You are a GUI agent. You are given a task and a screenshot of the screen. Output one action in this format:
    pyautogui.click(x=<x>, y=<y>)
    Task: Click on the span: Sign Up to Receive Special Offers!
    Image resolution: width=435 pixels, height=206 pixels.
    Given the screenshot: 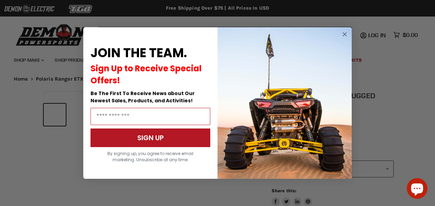 What is the action you would take?
    pyautogui.click(x=146, y=74)
    